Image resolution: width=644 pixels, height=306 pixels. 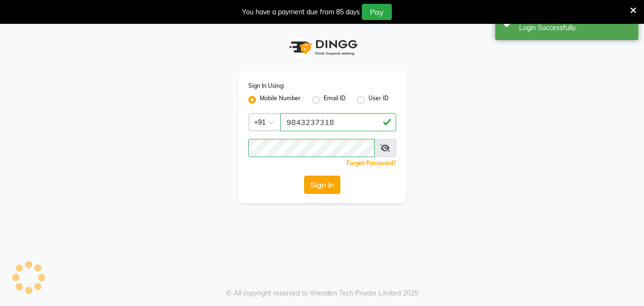 I want to click on button: Pay, so click(x=376, y=12).